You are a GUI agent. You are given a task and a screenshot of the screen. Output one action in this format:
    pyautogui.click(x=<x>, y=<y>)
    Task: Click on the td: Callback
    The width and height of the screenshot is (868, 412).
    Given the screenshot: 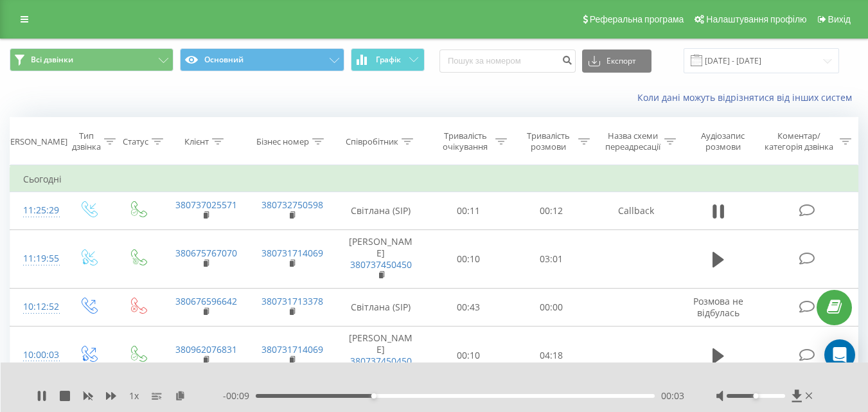 What is the action you would take?
    pyautogui.click(x=637, y=211)
    